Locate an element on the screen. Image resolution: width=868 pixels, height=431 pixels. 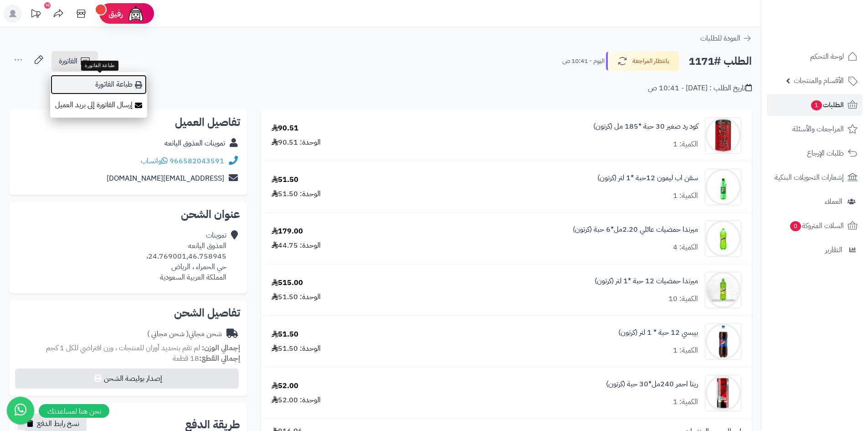
span: لم تقم بتحديد أوزان للمنتجات ، وزن افتراضي للكل 1 كجم is located at coordinates (123, 348).